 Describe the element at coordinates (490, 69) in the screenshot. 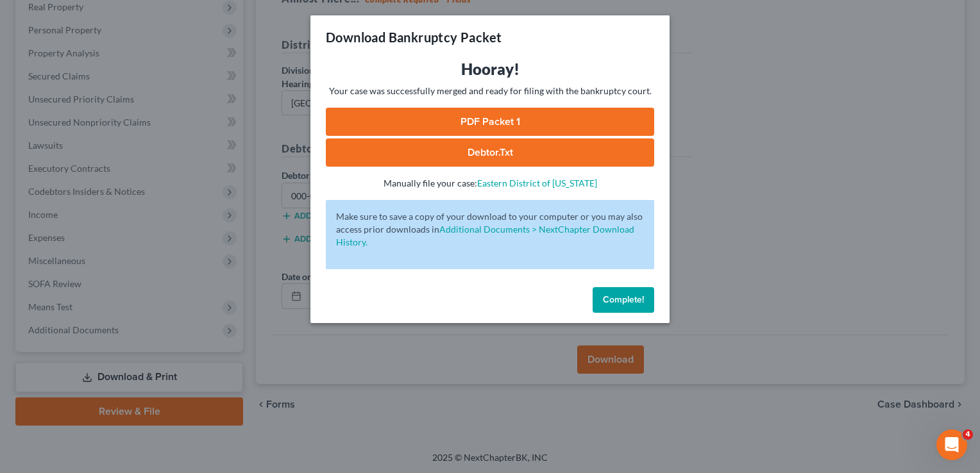

I see `h3: Hooray!` at that location.